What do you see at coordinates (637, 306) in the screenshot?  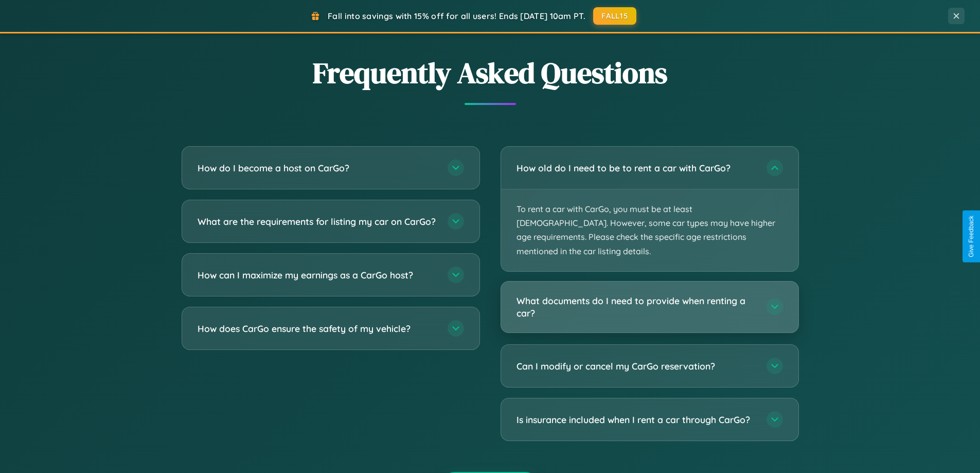 I see `h3: What documents do I need to provide when renting a car?` at bounding box center [637, 306].